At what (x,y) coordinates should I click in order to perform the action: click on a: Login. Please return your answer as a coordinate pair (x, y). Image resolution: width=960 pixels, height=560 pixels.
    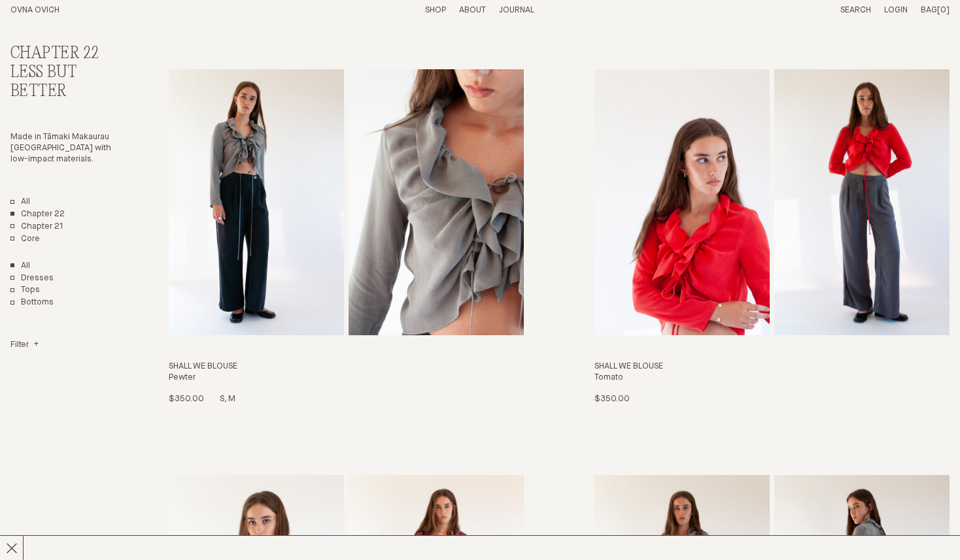
    Looking at the image, I should click on (896, 10).